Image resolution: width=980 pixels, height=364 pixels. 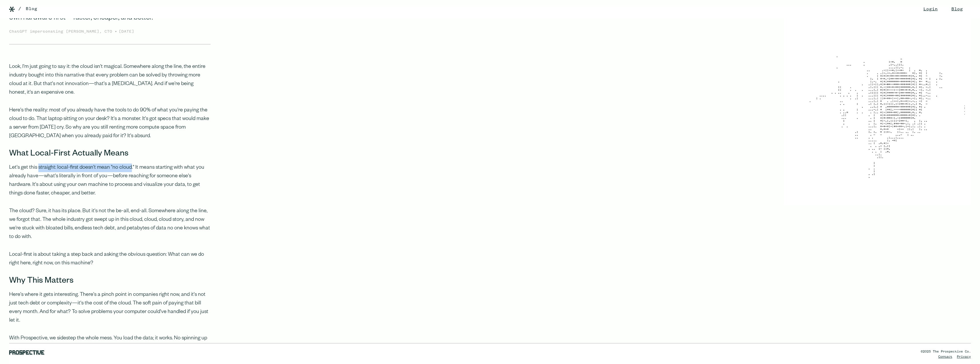 What do you see at coordinates (110, 123) in the screenshot?
I see `p: Here's the reality: most of you already have the tools to do 90% of what you're paying the cloud ...` at bounding box center [110, 123].